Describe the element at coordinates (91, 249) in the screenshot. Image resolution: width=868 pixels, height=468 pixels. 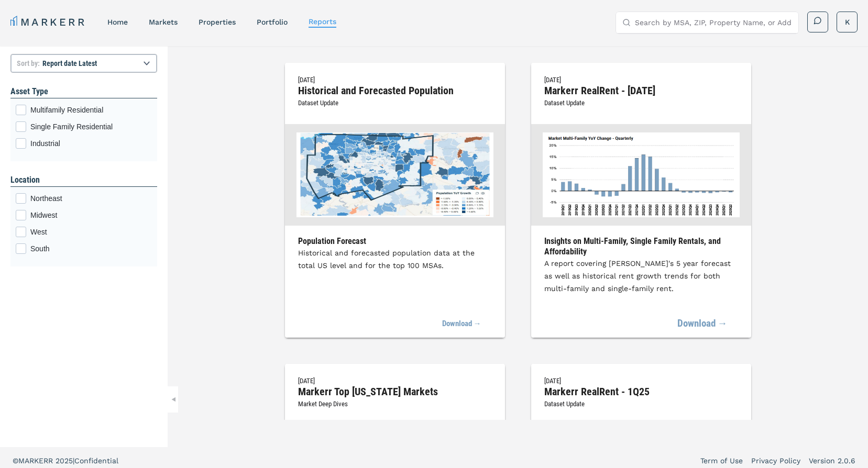
I see `span: South` at that location.